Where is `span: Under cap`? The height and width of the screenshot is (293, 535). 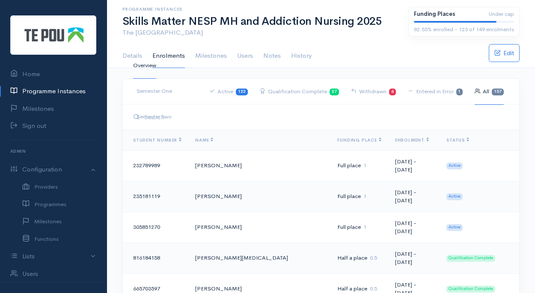
span: Under cap is located at coordinates (501, 14).